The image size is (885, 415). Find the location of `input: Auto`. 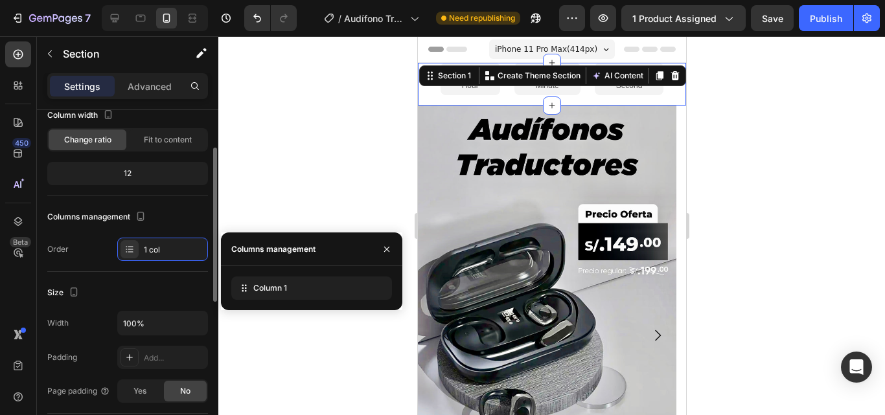

input: Auto is located at coordinates (163, 323).